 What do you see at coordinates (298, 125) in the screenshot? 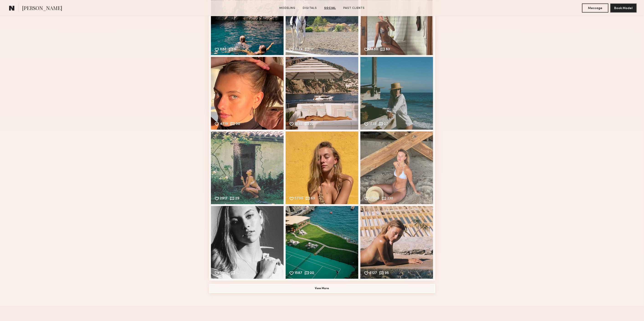
I see `div: 1839` at bounding box center [298, 125].